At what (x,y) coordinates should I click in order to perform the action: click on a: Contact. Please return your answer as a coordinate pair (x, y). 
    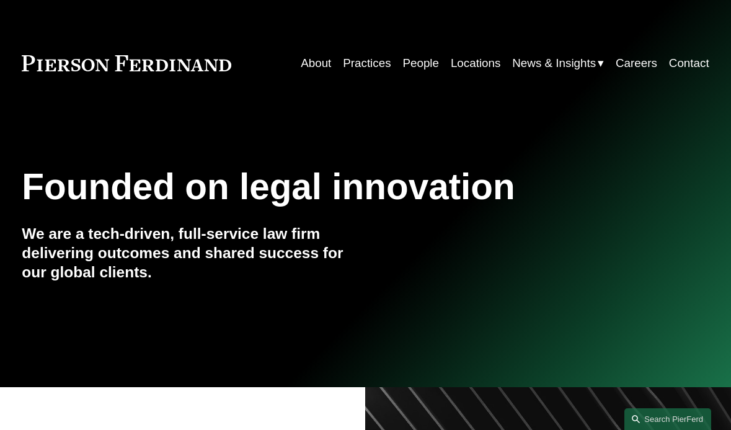
    Looking at the image, I should click on (689, 63).